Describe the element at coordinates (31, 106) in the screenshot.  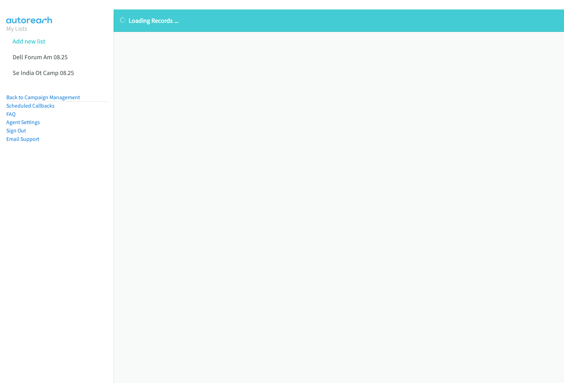
I see `a: Scheduled Callbacks` at that location.